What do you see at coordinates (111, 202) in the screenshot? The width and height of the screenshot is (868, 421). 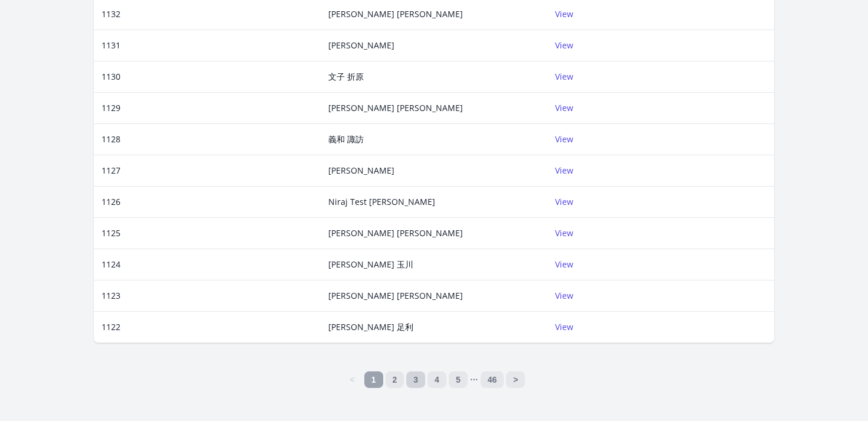 I see `div: 1126` at bounding box center [111, 202].